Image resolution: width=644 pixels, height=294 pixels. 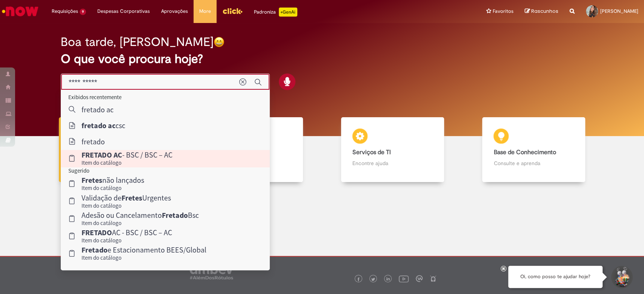 I want to click on img: logo_footer_naosei.png, so click(x=433, y=279).